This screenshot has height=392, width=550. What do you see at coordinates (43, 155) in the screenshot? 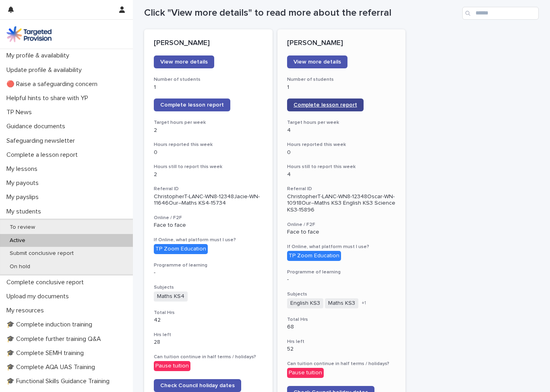
I see `p: Complete a lesson report` at bounding box center [43, 155].